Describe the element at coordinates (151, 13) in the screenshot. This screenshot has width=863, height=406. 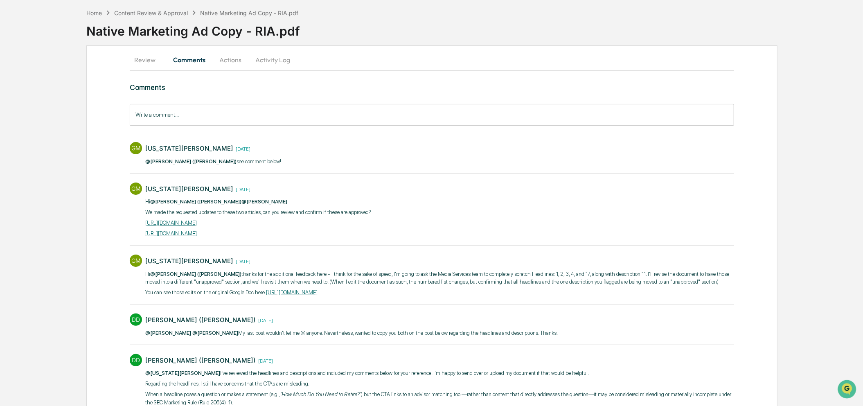
I see `div: Content Review & Approval` at that location.